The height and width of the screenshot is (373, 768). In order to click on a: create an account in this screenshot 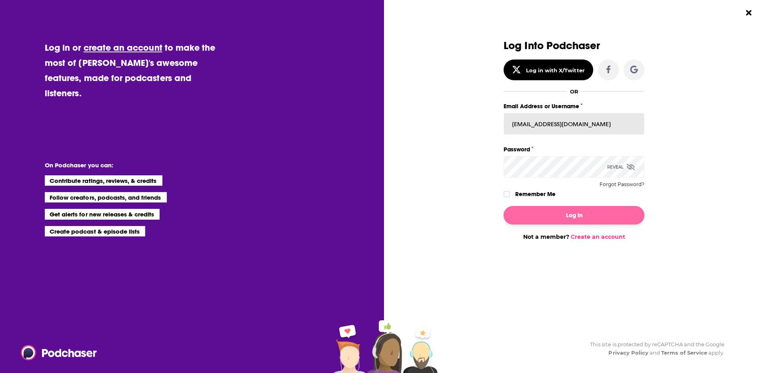, I will do `click(123, 48)`.